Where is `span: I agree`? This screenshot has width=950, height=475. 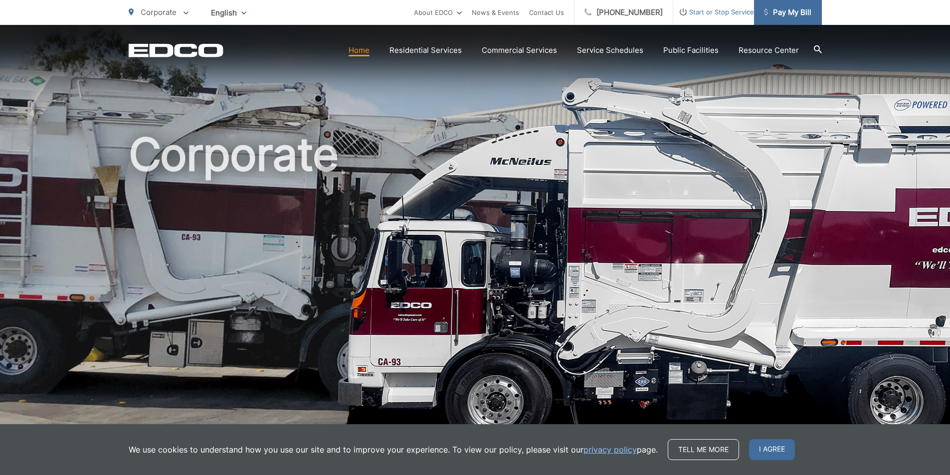 span: I agree is located at coordinates (772, 450).